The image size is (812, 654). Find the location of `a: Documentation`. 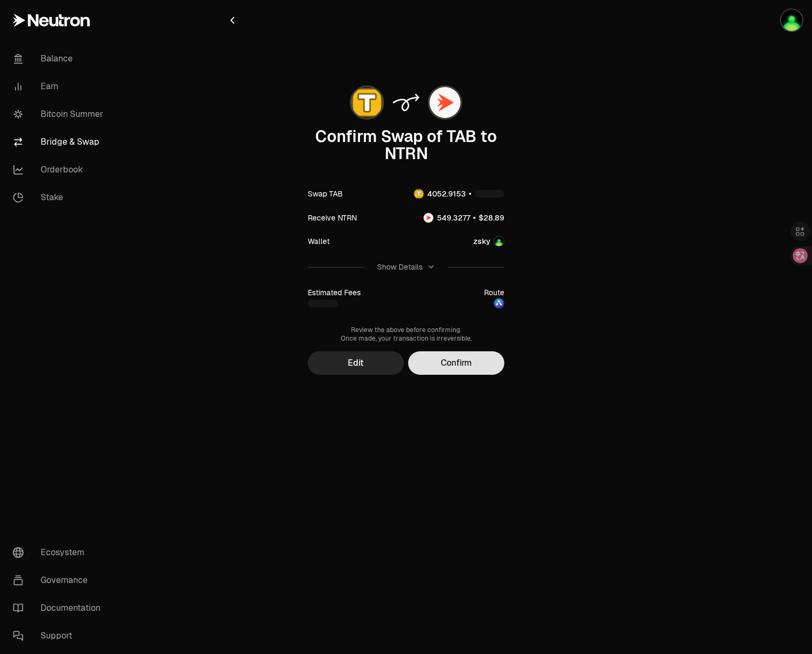

a: Documentation is located at coordinates (59, 608).